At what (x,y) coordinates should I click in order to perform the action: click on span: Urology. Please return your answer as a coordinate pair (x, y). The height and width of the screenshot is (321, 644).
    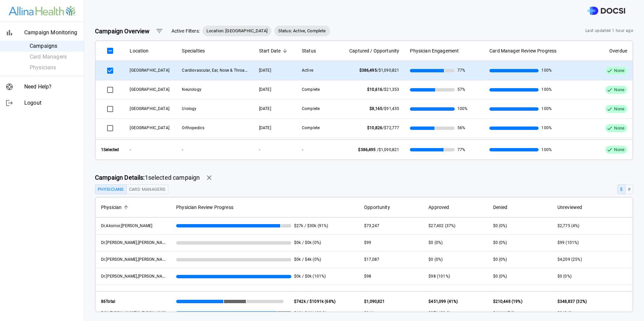
    Looking at the image, I should click on (189, 109).